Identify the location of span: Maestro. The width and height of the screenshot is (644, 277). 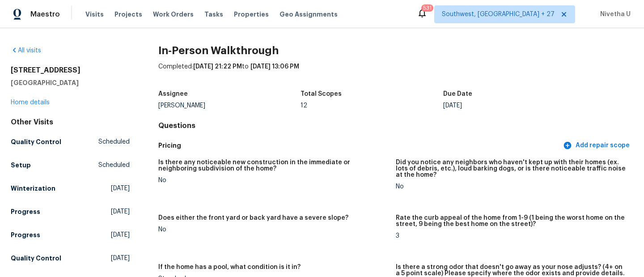
(45, 15).